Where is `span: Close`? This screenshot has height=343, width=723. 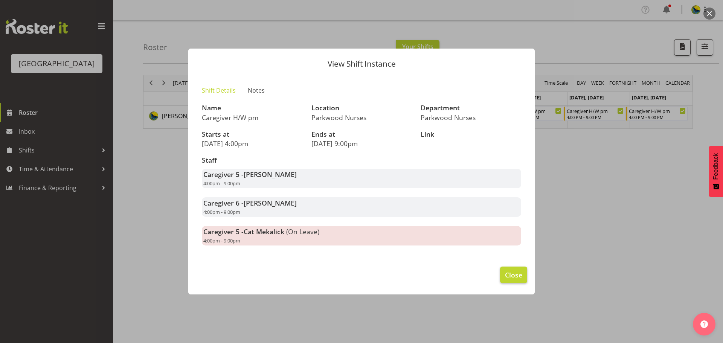 span: Close is located at coordinates (513, 275).